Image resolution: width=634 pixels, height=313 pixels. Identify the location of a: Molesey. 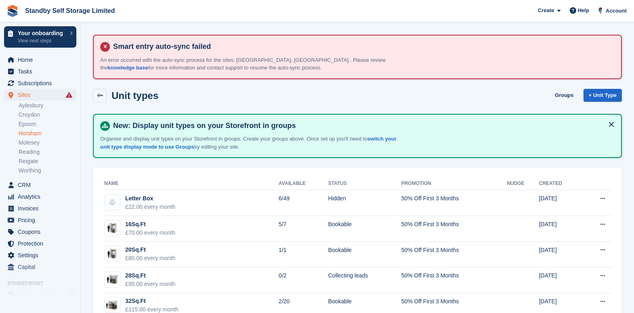
(47, 143).